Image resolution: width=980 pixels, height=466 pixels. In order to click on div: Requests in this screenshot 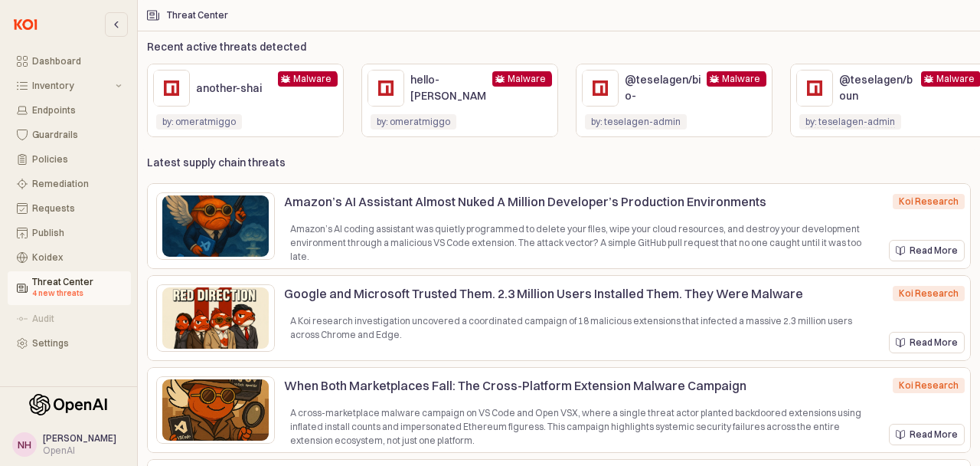, I will do `click(77, 209)`.